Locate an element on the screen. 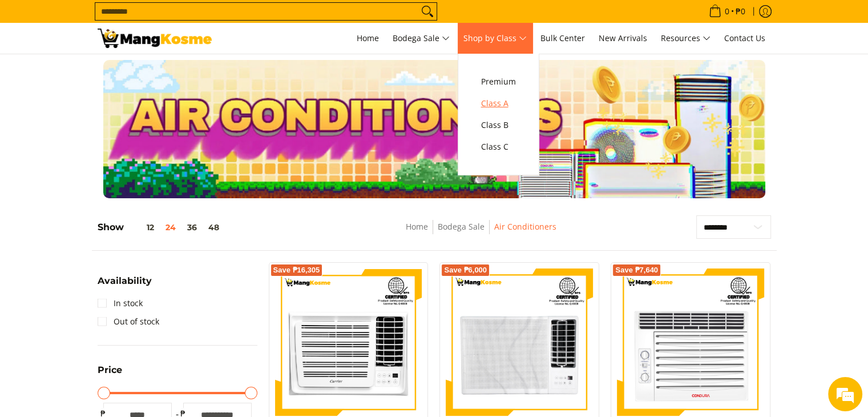  a: Bulk Center is located at coordinates (562, 38).